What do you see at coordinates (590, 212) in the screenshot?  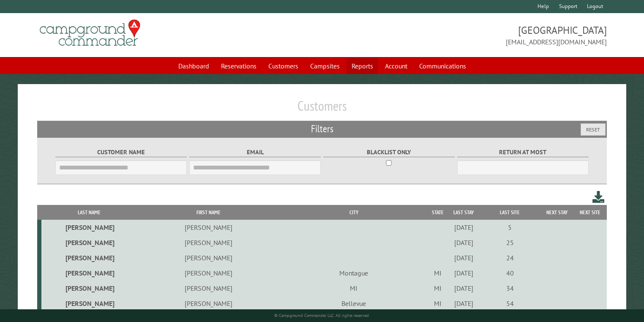 I see `th: Next Site` at bounding box center [590, 212].